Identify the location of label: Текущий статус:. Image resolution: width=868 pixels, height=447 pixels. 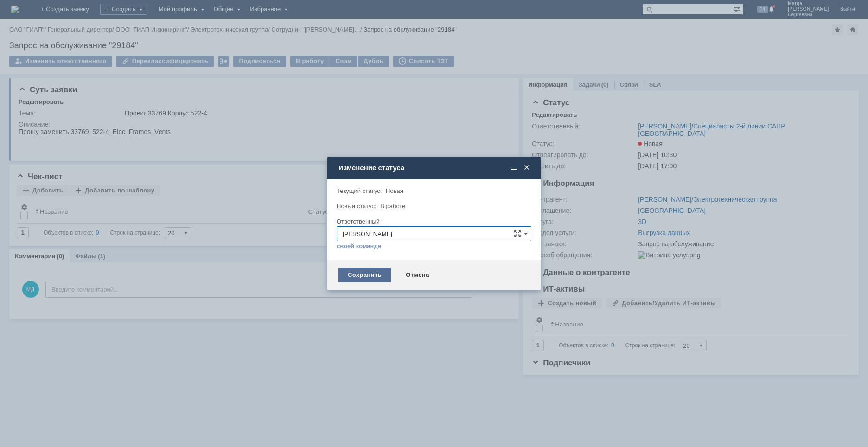
(359, 190).